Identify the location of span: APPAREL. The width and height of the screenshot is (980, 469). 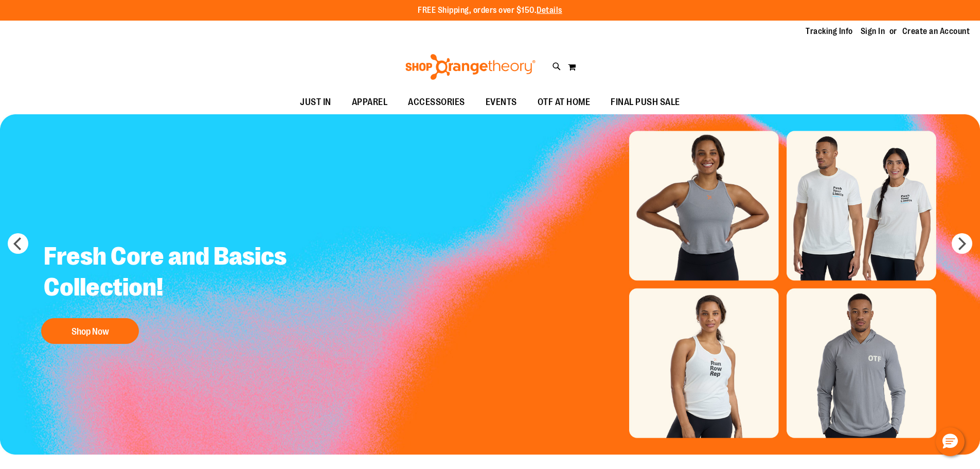
(370, 102).